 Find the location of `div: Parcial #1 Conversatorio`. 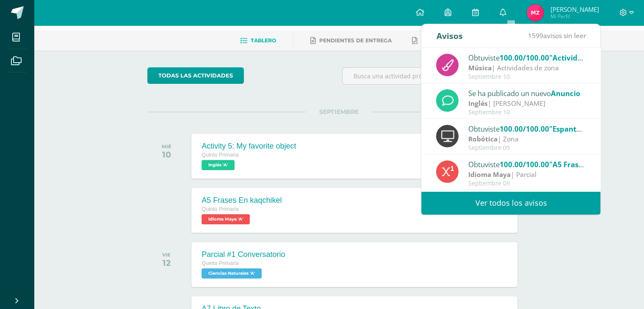

div: Parcial #1 Conversatorio is located at coordinates (243, 254).